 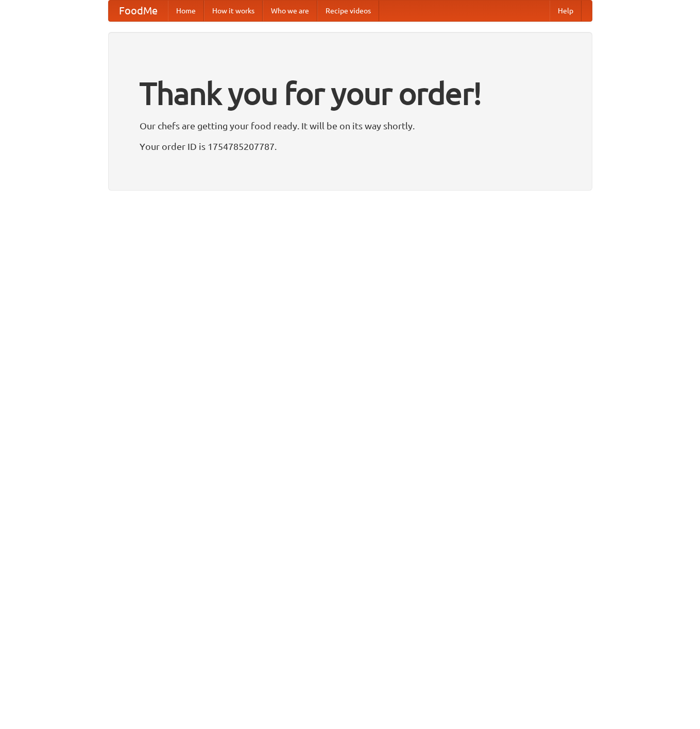 I want to click on p: Your order ID is 1754785207787., so click(x=351, y=146).